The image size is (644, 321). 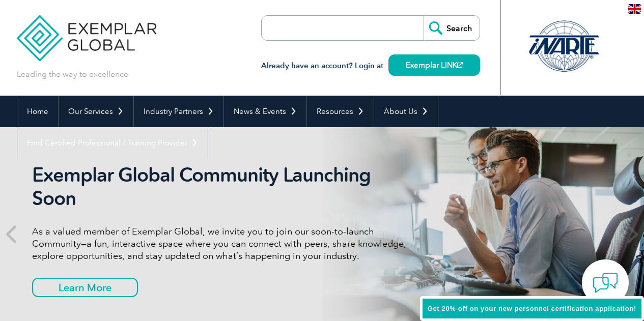 I want to click on a: News & Events, so click(x=265, y=111).